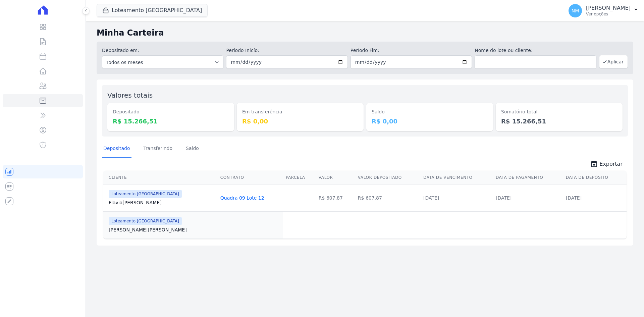  What do you see at coordinates (411, 50) in the screenshot?
I see `label: Período Fim:` at bounding box center [411, 50].